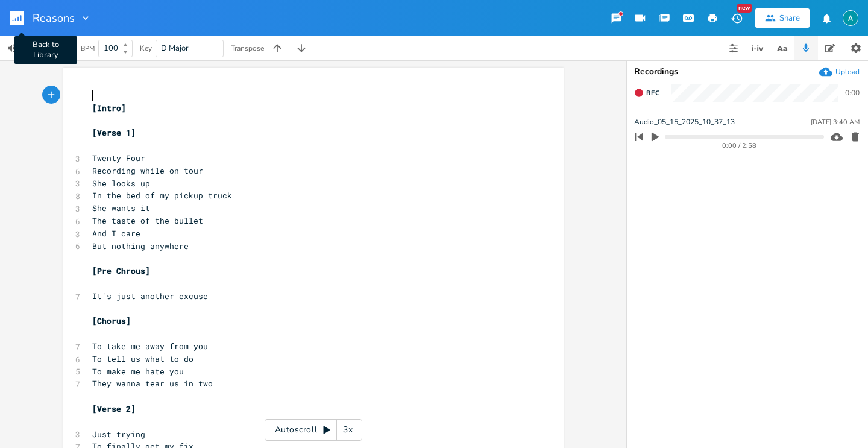  Describe the element at coordinates (850, 18) in the screenshot. I see `img: Alex` at that location.